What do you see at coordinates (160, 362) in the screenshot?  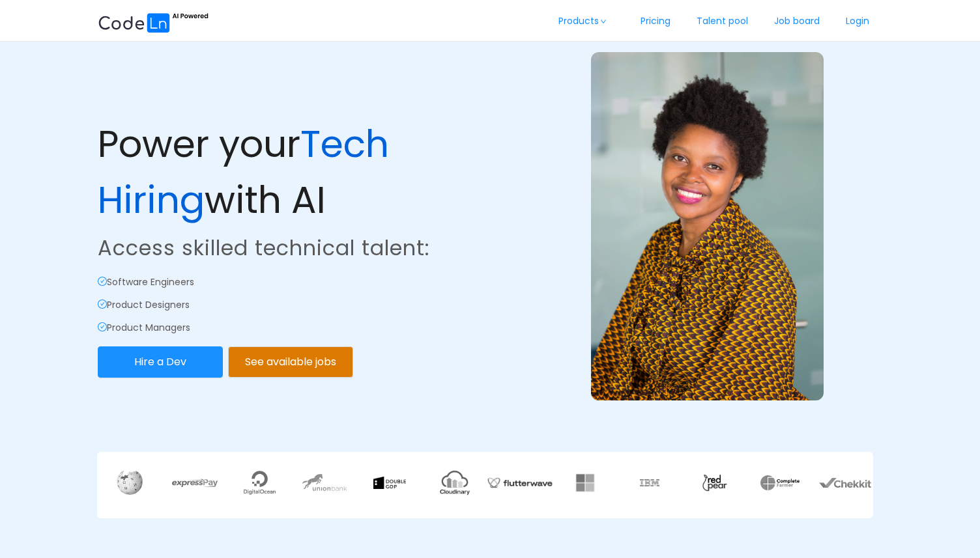 I see `button: Hire a Dev` at bounding box center [160, 362].